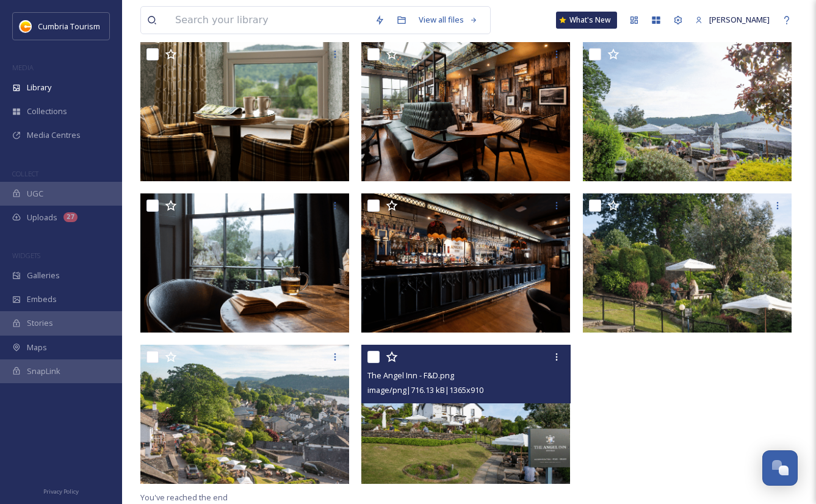  I want to click on span: image/png | 716.13 kB | 1365 x 910, so click(426, 390).